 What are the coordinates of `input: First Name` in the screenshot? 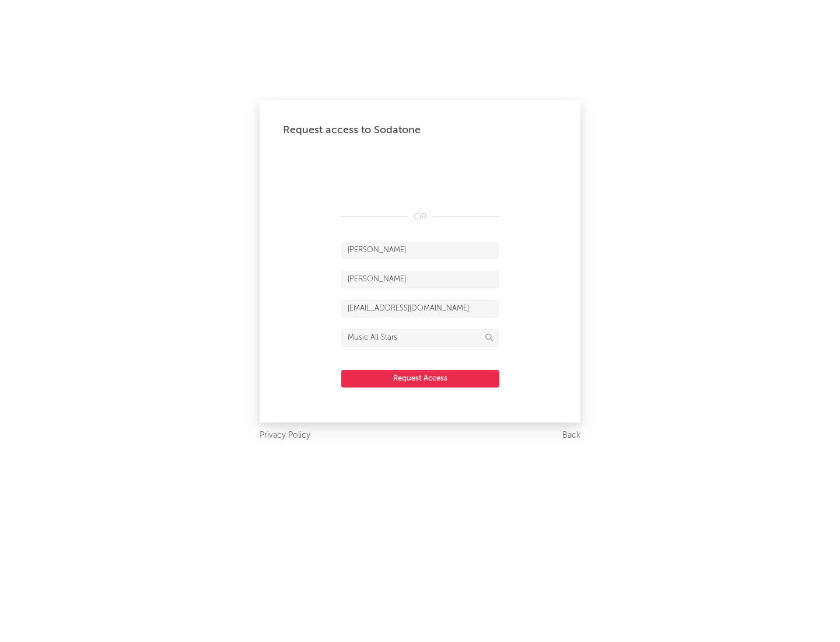 It's located at (420, 250).